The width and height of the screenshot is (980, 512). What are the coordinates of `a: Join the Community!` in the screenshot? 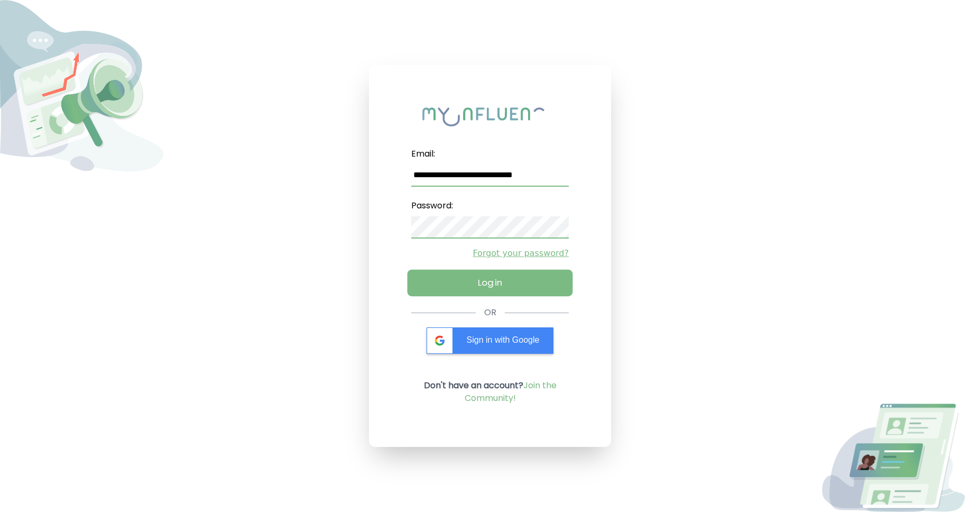 It's located at (511, 391).